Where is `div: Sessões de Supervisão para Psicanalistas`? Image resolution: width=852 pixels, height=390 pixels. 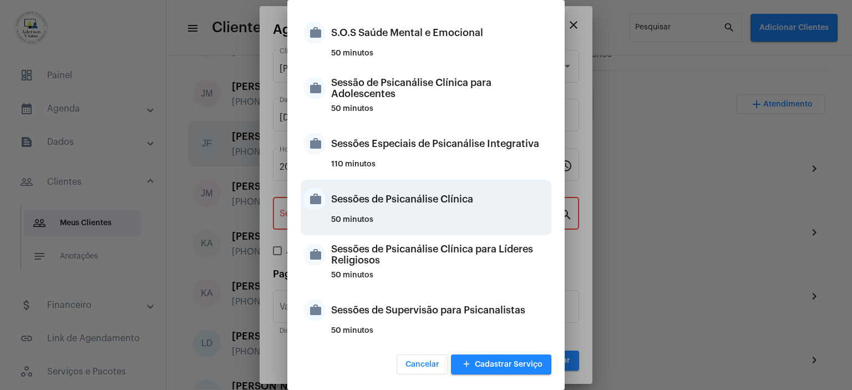 div: Sessões de Supervisão para Psicanalistas is located at coordinates (440, 310).